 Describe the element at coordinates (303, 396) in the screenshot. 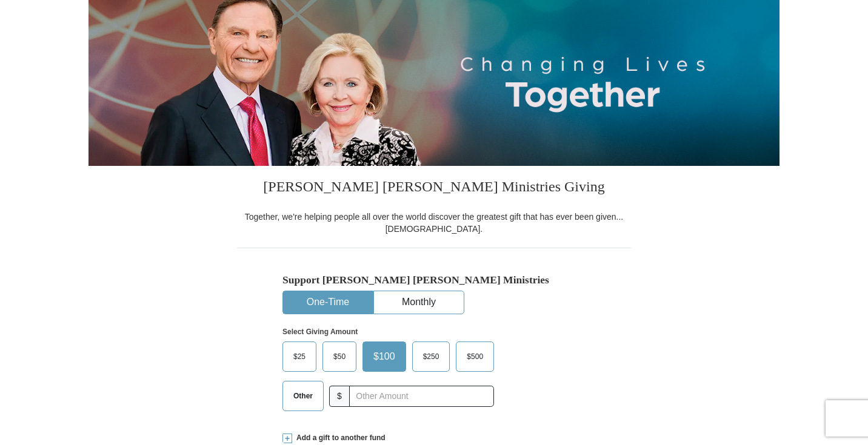

I see `span: Other` at that location.